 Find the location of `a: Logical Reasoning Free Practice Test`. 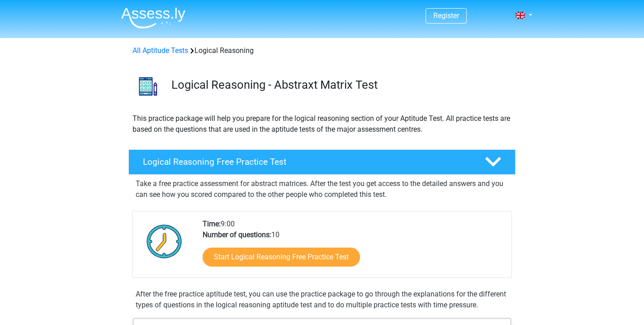

a: Logical Reasoning Free Practice Test is located at coordinates (322, 162).